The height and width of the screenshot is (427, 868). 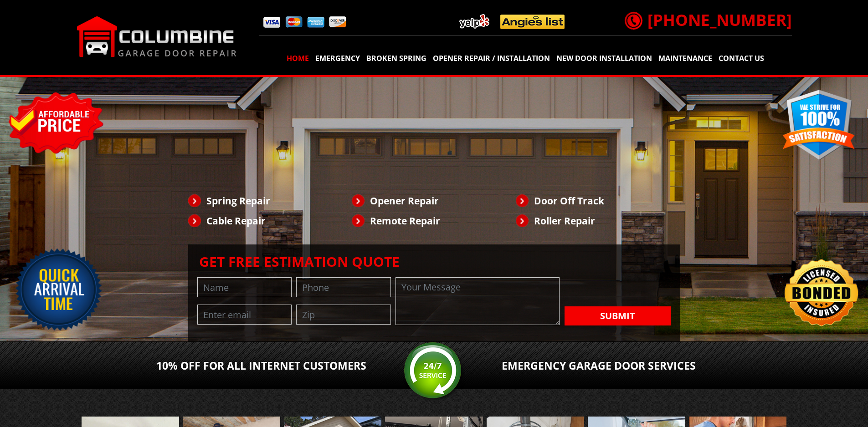 What do you see at coordinates (434, 221) in the screenshot?
I see `li: Remote Repair` at bounding box center [434, 221].